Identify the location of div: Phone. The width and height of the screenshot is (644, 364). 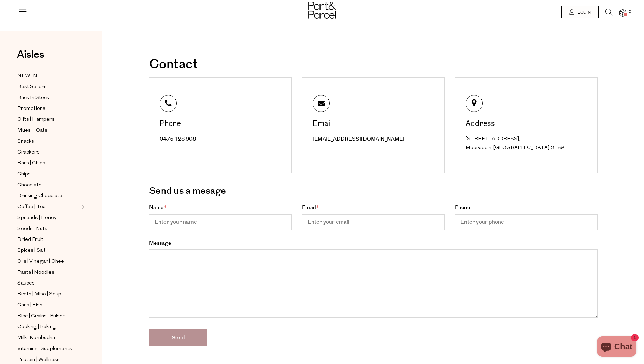
(221, 124).